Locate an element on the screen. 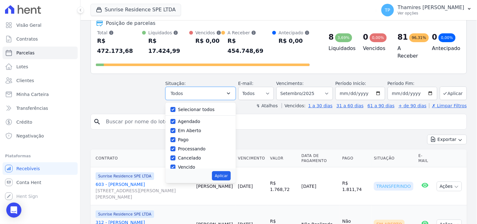  a: Minha Carteira is located at coordinates (40, 94).